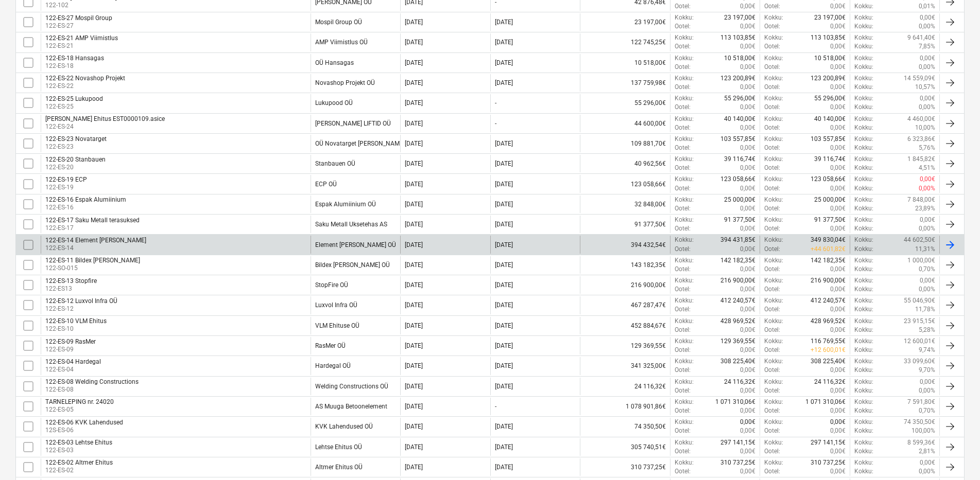 The width and height of the screenshot is (980, 480). Describe the element at coordinates (922, 260) in the screenshot. I see `p: 1 000,00€` at that location.